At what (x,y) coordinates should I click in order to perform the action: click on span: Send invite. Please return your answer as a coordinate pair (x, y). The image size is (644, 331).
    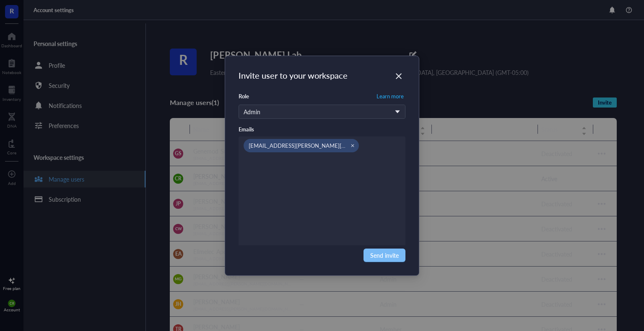
    Looking at the image, I should click on (384, 255).